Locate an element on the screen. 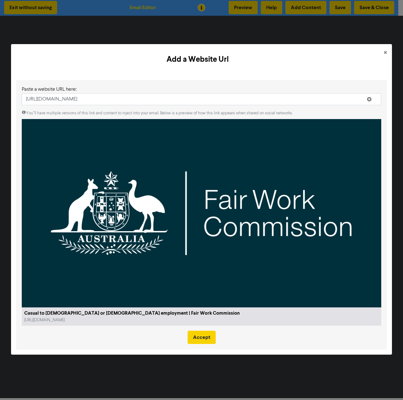  img: FWC_social_media_logo.png is located at coordinates (201, 213).